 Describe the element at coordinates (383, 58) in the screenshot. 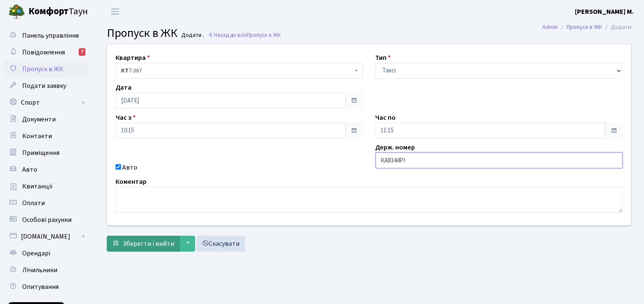

I see `label: Тип` at that location.